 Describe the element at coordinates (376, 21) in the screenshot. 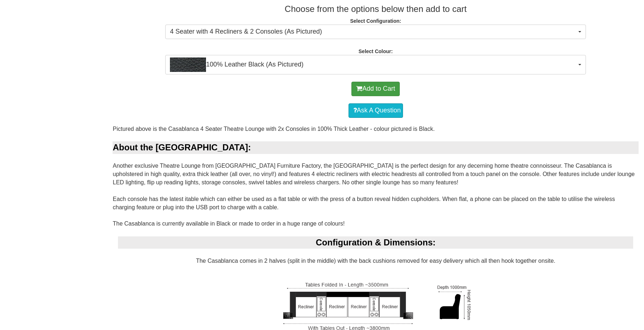

I see `strong: Select Configuration:` at that location.